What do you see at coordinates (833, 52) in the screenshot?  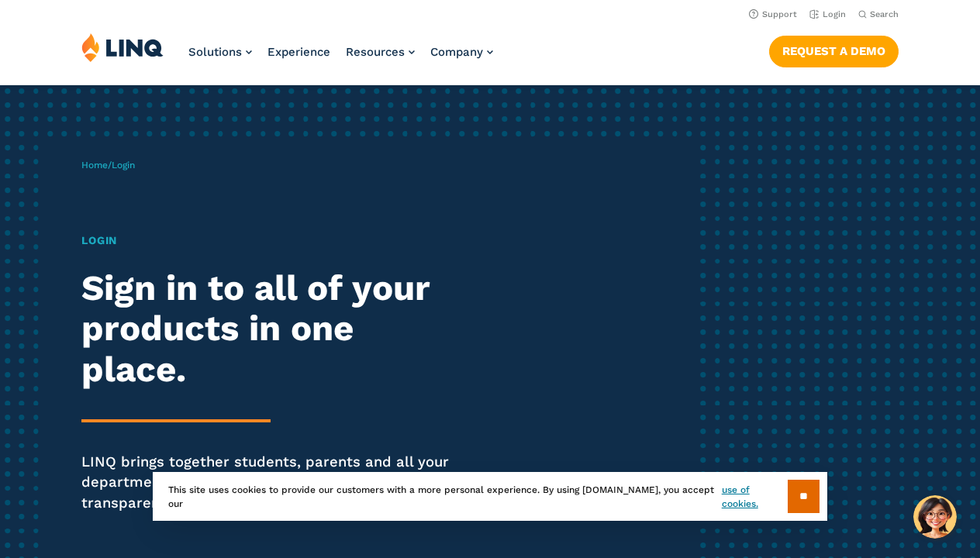 I see `a: Request a Demo` at bounding box center [833, 52].